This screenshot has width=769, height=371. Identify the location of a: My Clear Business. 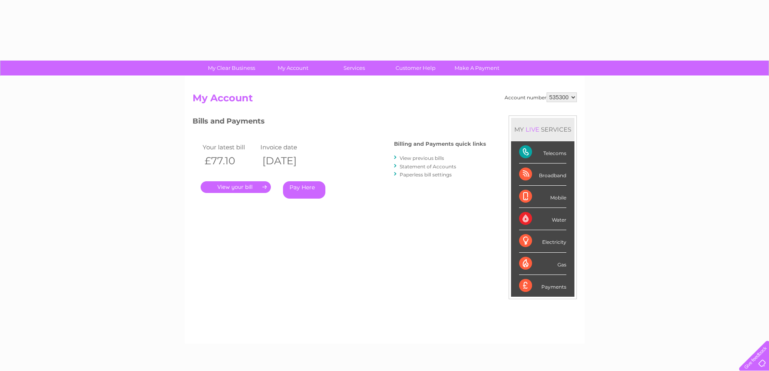
(231, 68).